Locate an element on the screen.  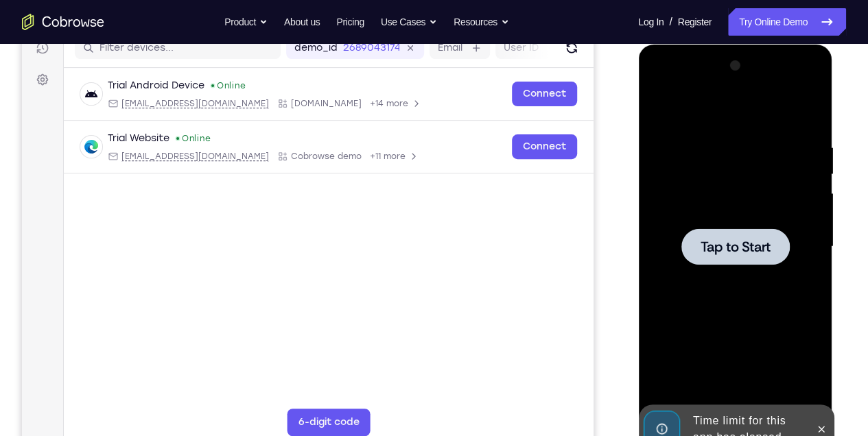
span: android@example.com is located at coordinates (173, 107).